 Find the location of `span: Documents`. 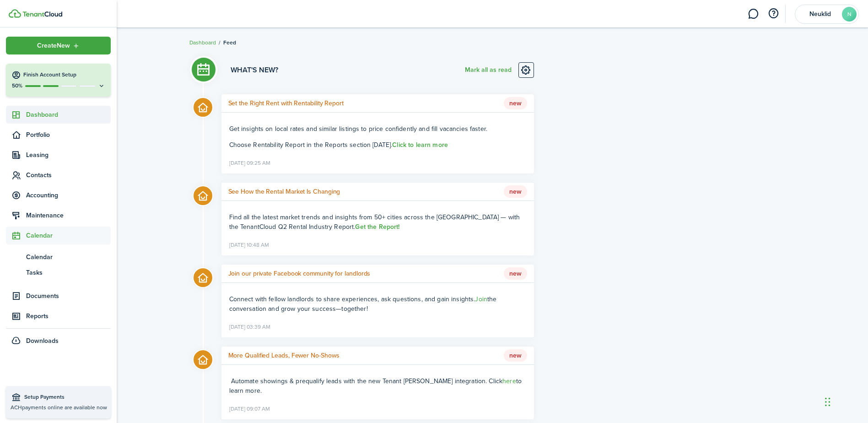

span: Documents is located at coordinates (68, 295).